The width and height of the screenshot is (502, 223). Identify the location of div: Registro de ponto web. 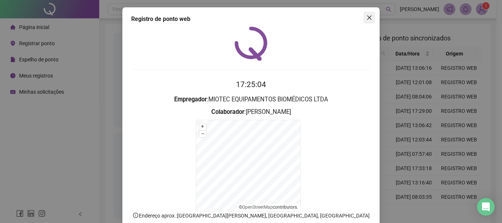
(251, 19).